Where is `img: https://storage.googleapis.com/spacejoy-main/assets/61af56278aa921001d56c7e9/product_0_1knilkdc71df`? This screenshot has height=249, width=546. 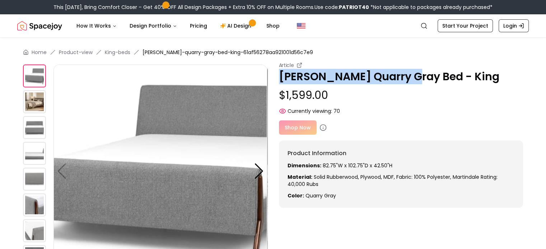 img: https://storage.googleapis.com/spacejoy-main/assets/61af56278aa921001d56c7e9/product_0_1knilkdc71df is located at coordinates (34, 76).